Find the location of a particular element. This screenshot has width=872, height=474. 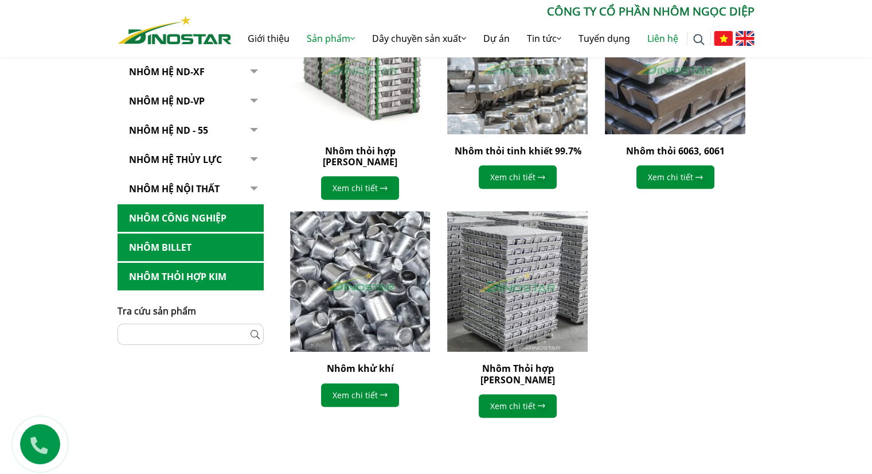

a: Nhôm Hệ ND-XF is located at coordinates (190, 72).